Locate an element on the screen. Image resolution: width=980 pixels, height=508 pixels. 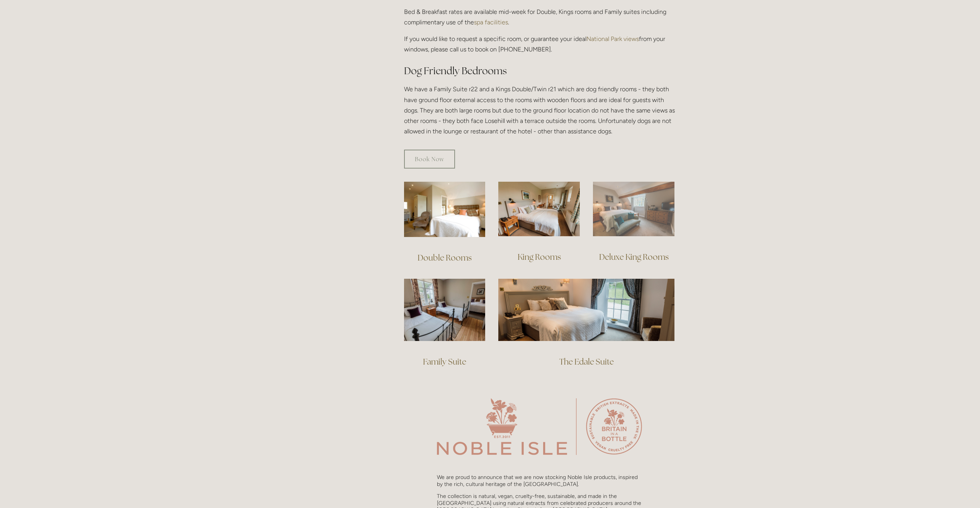
a: spa facilities is located at coordinates (491, 22).